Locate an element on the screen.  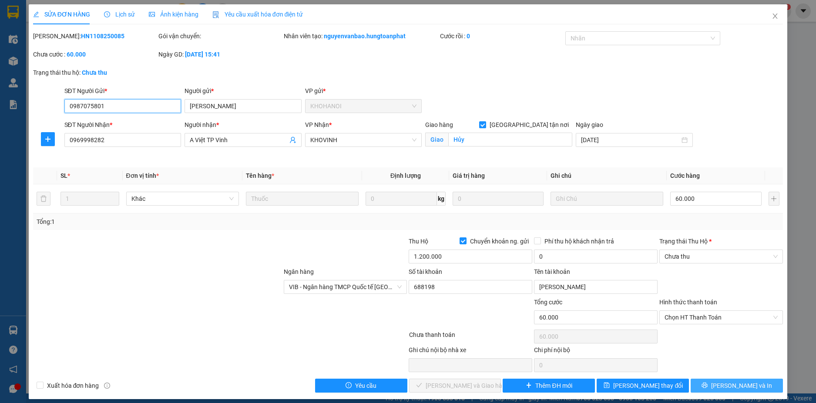
span: close is located at coordinates (775, 16).